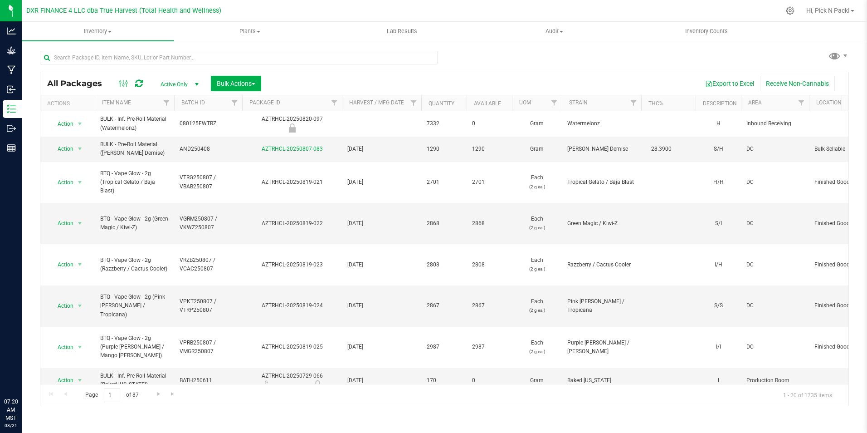 This screenshot has height=433, width=867. I want to click on span: Page of 87, so click(112, 395).